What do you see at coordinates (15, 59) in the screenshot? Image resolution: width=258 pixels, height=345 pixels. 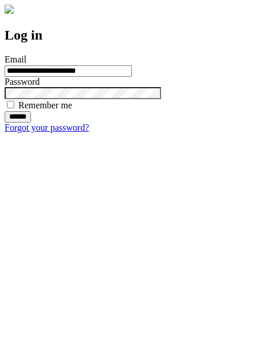 I see `label: Email` at bounding box center [15, 59].